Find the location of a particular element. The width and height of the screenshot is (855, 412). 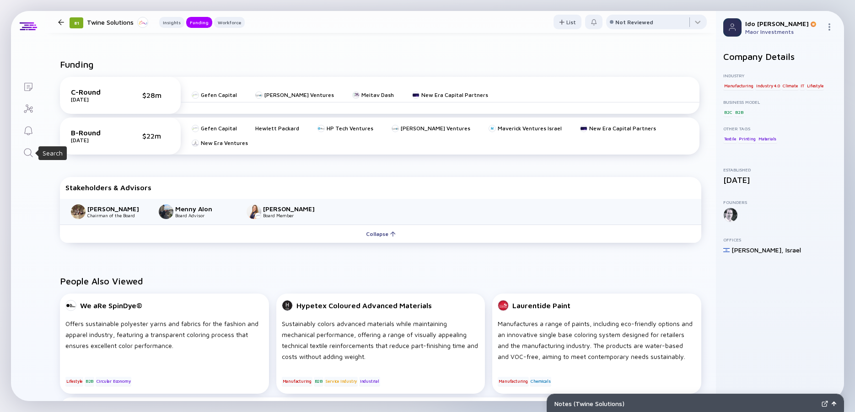

div: IT is located at coordinates (802, 86).